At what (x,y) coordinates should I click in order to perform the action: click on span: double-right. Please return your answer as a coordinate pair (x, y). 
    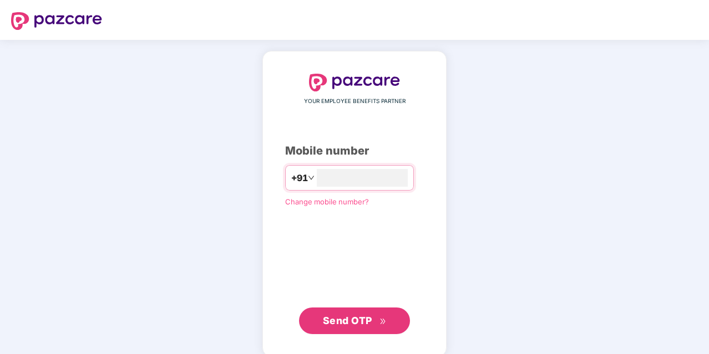
    Looking at the image, I should click on (383, 322).